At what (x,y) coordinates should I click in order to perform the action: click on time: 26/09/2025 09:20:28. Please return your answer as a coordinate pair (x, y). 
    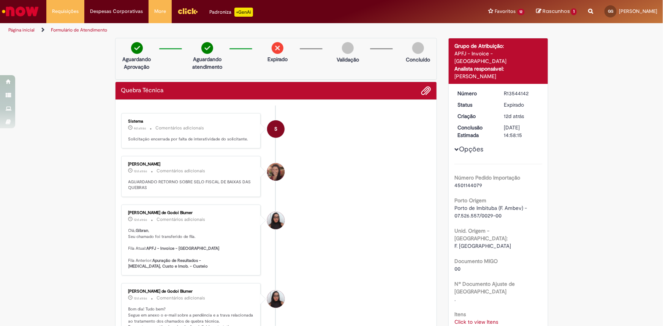
    Looking at the image, I should click on (140, 128).